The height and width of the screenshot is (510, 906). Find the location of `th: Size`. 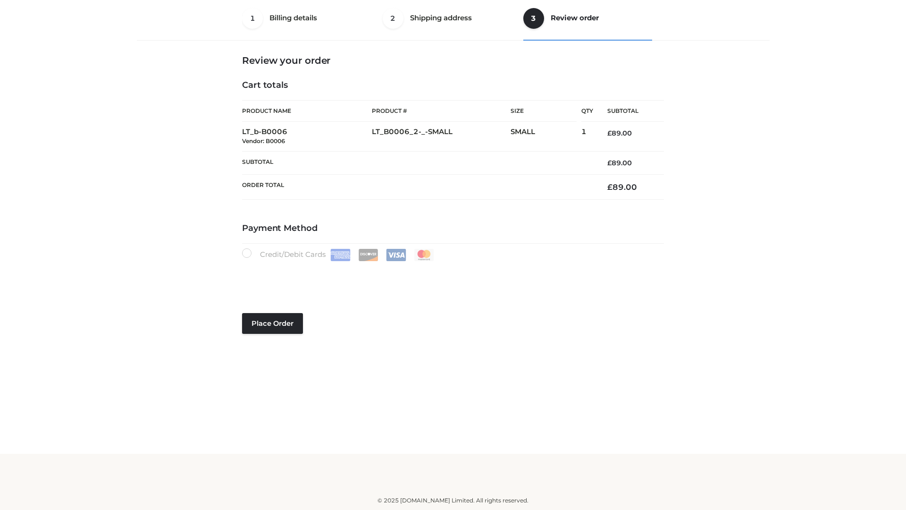

th: Size is located at coordinates (544, 111).